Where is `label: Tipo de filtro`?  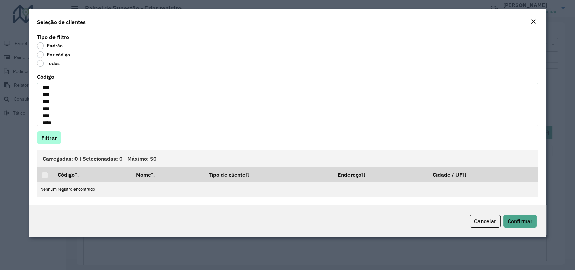 label: Tipo de filtro is located at coordinates (53, 37).